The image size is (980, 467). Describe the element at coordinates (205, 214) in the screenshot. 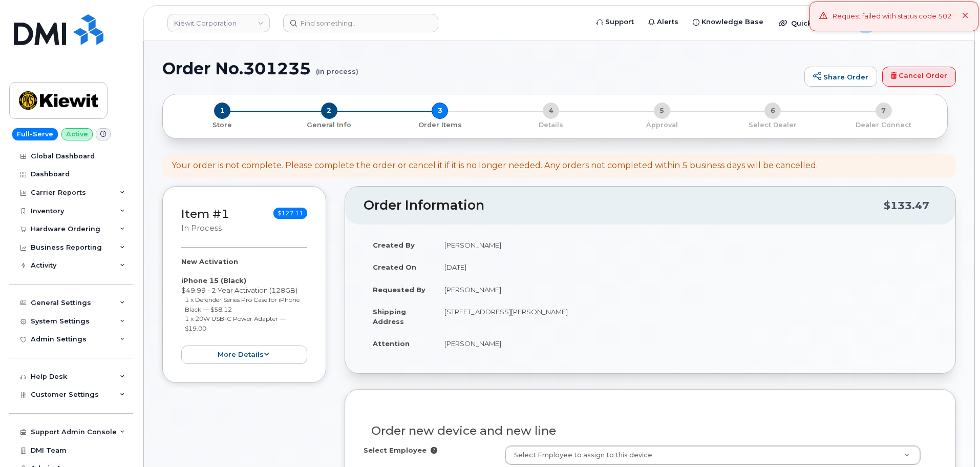

I see `a: Item #1` at that location.